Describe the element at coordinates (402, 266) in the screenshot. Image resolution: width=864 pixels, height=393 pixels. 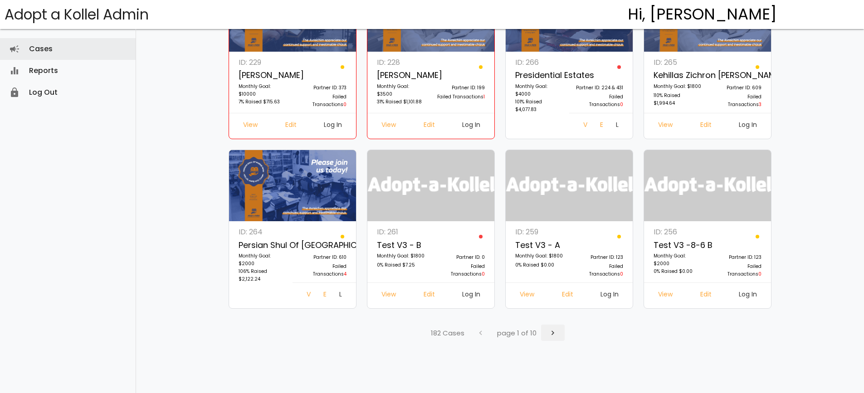
I see `p: 0% Raised $7.25` at that location.